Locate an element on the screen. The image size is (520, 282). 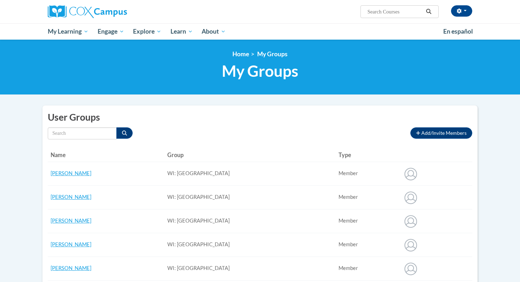
img: Anna Roehl is located at coordinates (411, 174).